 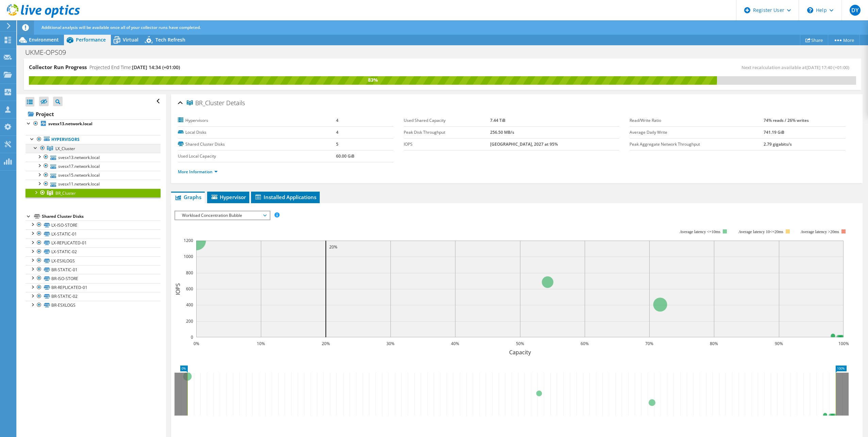 I want to click on a: Hypervisors, so click(x=93, y=139).